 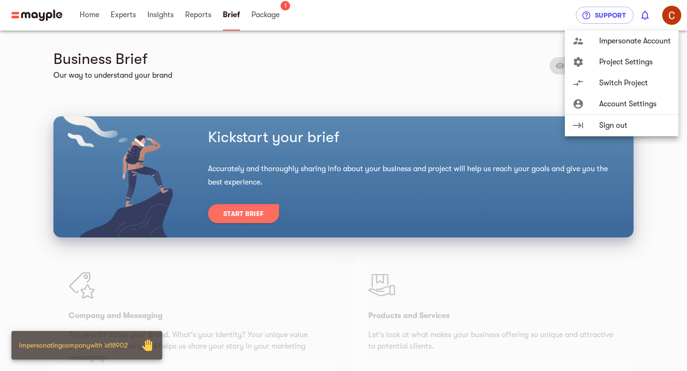 I want to click on button: Close, so click(x=147, y=345).